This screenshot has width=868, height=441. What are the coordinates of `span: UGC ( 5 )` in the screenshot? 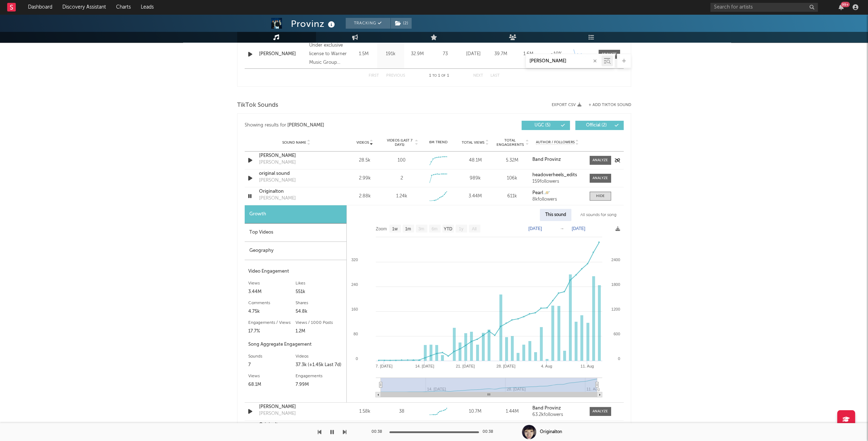 It's located at (542, 125).